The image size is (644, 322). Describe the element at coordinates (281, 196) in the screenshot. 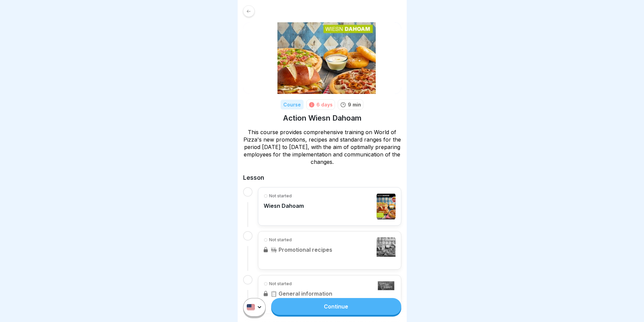

I see `p: Not started` at that location.